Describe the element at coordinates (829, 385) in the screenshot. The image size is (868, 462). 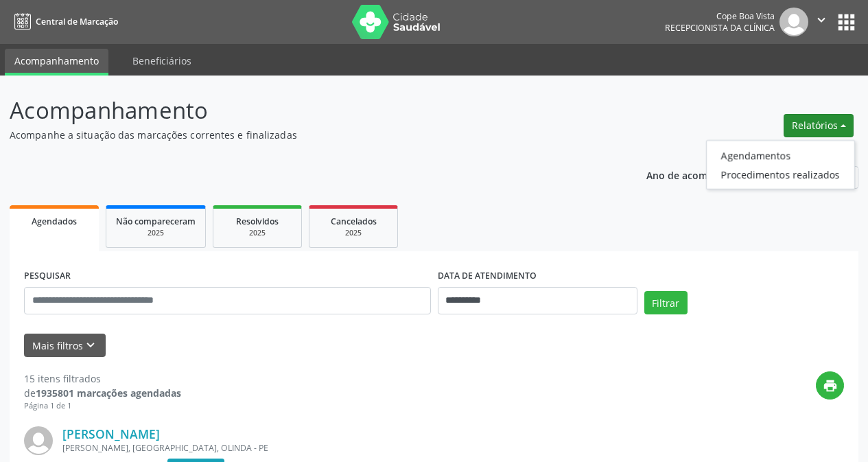
I see `button: print` at that location.